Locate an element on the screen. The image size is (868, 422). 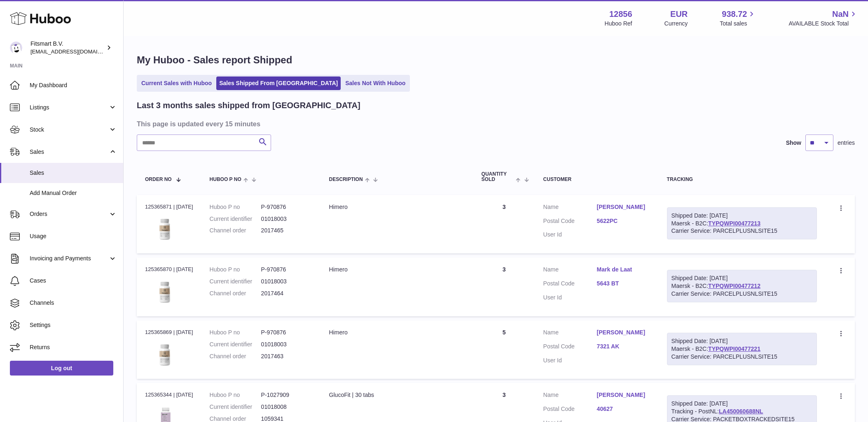
a: 5643 BT is located at coordinates (624, 284).